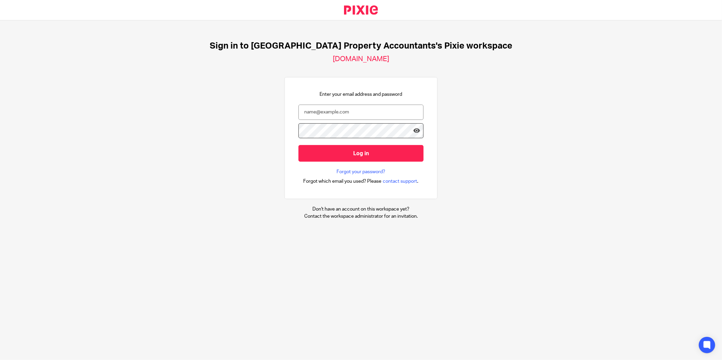 Image resolution: width=722 pixels, height=360 pixels. Describe the element at coordinates (361, 209) in the screenshot. I see `p: Don't have an account on this workspace yet?` at that location.